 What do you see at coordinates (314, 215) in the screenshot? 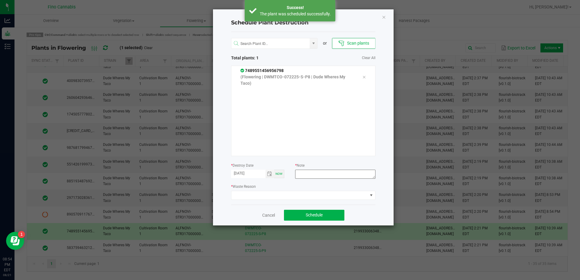
I see `span: Schedule` at bounding box center [314, 215].